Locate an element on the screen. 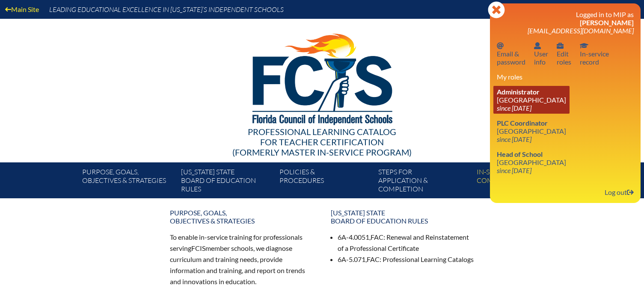 The width and height of the screenshot is (644, 297). h3: My roles is located at coordinates (565, 77).